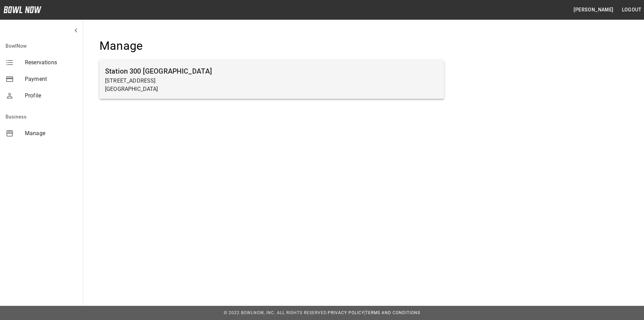 This screenshot has height=320, width=644. I want to click on span: © 2022 BowlNow, Inc. All Rights Reserved., so click(275, 313).